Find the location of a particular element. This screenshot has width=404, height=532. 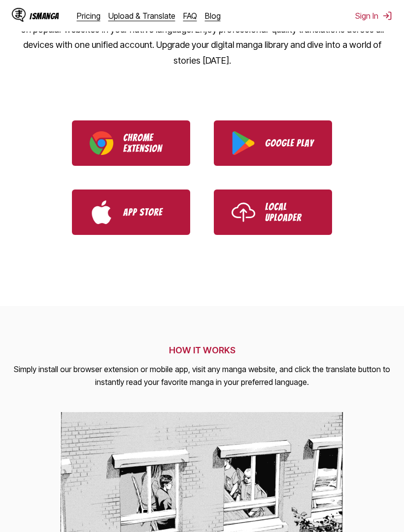

h2: HOW IT WORKS is located at coordinates (202, 350).